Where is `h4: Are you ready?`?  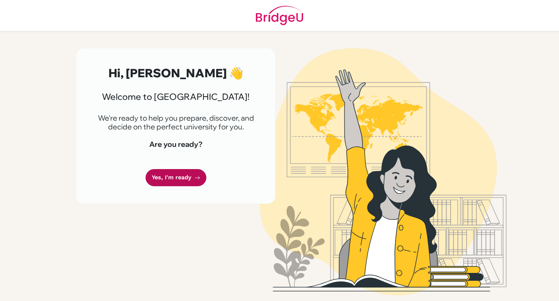
h4: Are you ready? is located at coordinates (176, 144).